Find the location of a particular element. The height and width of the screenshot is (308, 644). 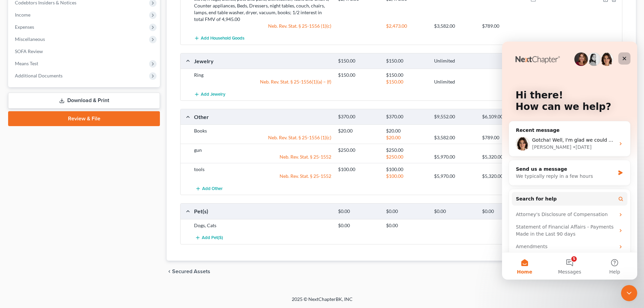

span: Help is located at coordinates (112, 230).